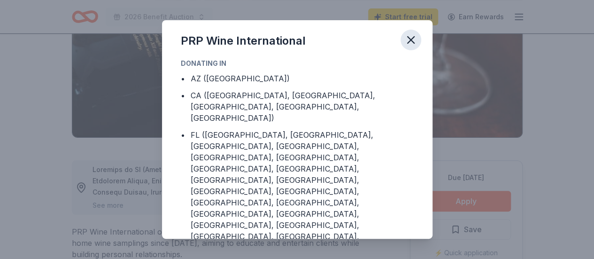  I want to click on div: Donating in, so click(297, 63).